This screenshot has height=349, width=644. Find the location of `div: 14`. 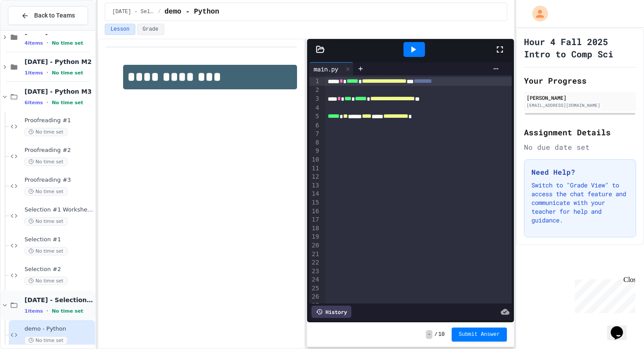

div: 14 is located at coordinates (315, 194).